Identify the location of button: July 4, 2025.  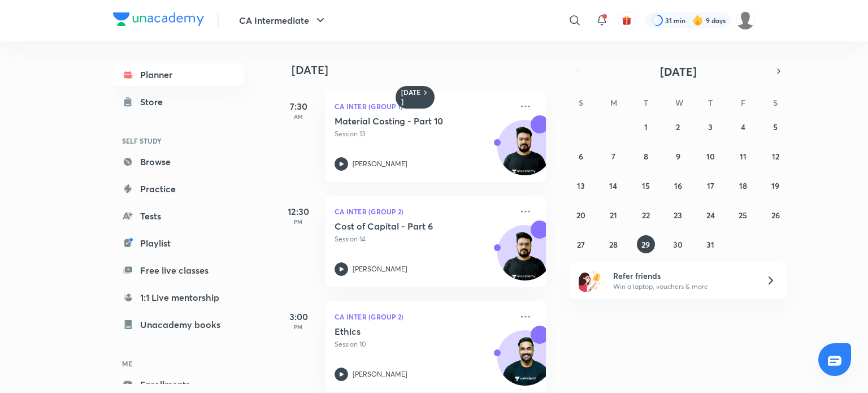
(743, 127).